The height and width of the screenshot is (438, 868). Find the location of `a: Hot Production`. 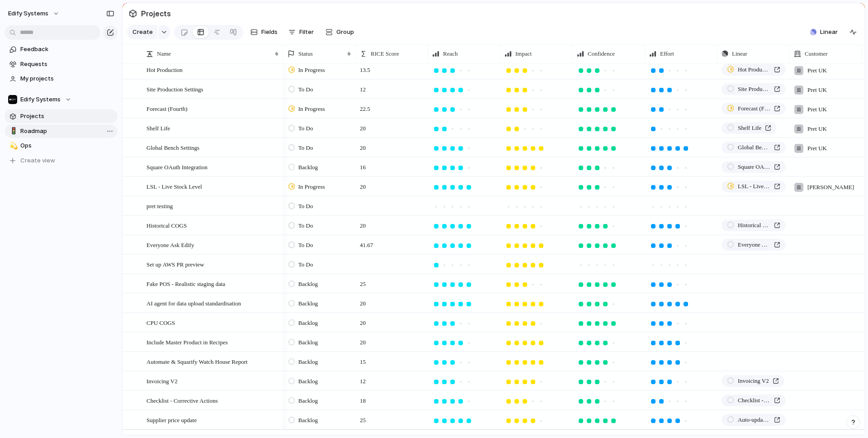

a: Hot Production is located at coordinates (754, 70).